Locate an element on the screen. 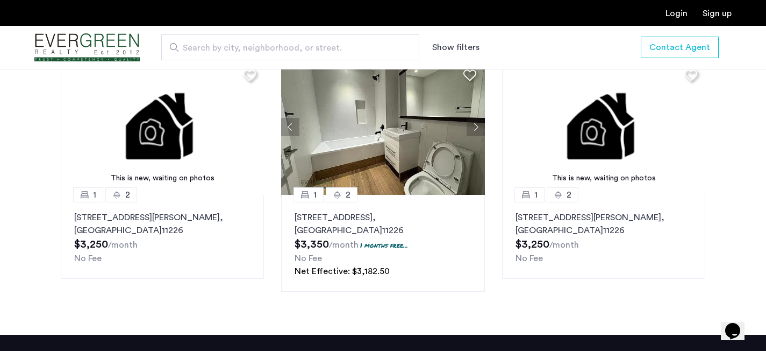  button: Previous apartment is located at coordinates (290, 127).